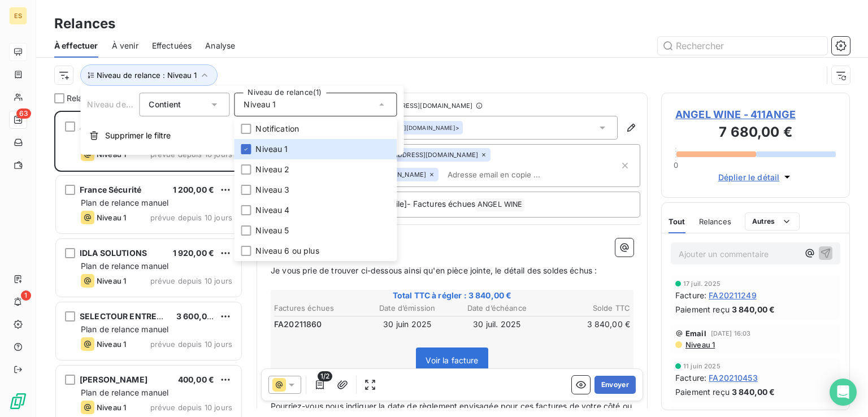 This screenshot has width=868, height=417. I want to click on span: Effectuées, so click(171, 45).